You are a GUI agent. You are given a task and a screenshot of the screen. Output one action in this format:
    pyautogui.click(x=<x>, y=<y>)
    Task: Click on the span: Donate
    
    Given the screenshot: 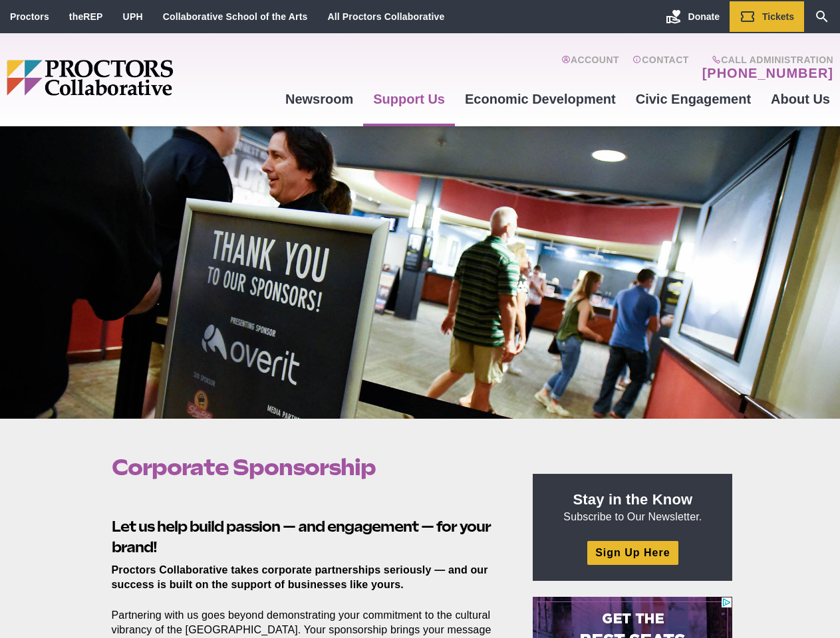 What is the action you would take?
    pyautogui.click(x=703, y=16)
    